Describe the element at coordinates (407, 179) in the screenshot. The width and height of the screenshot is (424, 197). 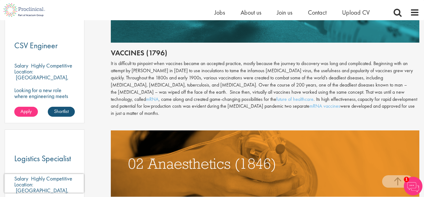
I see `span: 1` at that location.